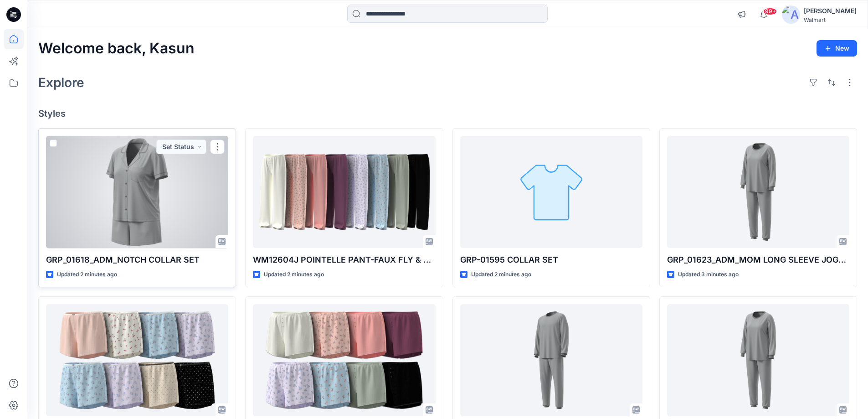 This screenshot has width=868, height=419. What do you see at coordinates (344, 260) in the screenshot?
I see `p: WM12604J POINTELLE PANT-FAUX FLY & BUTTONS + PICOT_COLORWAY` at bounding box center [344, 260].